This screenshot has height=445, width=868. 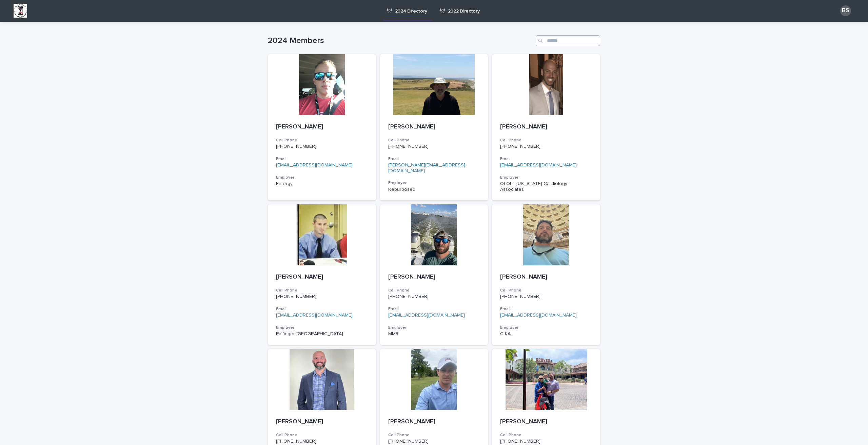 What do you see at coordinates (568, 41) in the screenshot?
I see `input: Search` at bounding box center [568, 41].